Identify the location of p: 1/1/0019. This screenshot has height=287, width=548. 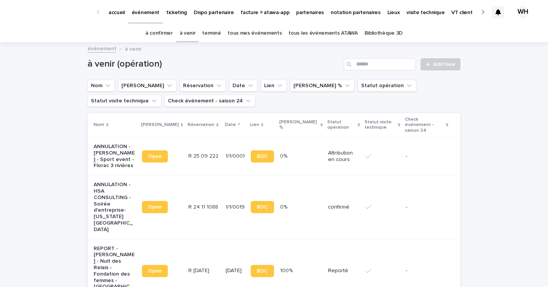
(235, 207).